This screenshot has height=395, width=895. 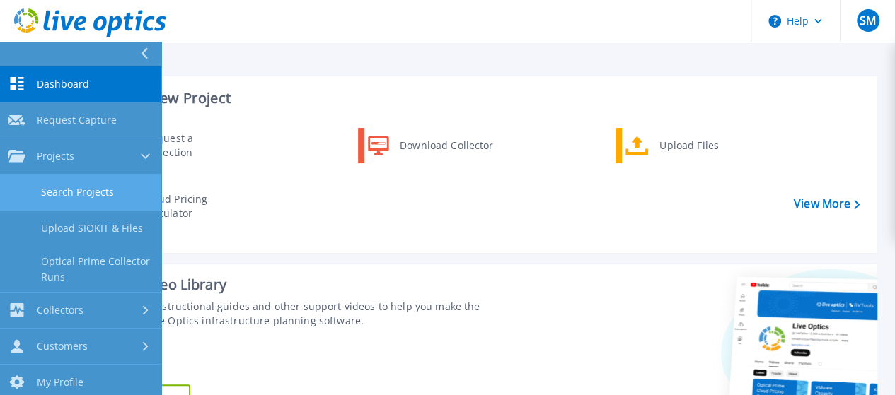 I want to click on h3: Start a New Project, so click(x=479, y=98).